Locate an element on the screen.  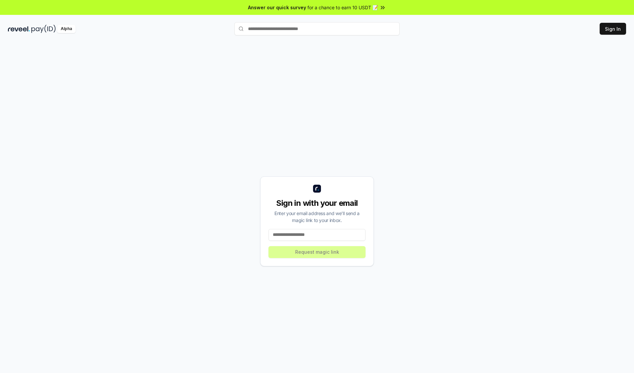
img: pay_id is located at coordinates (44, 29).